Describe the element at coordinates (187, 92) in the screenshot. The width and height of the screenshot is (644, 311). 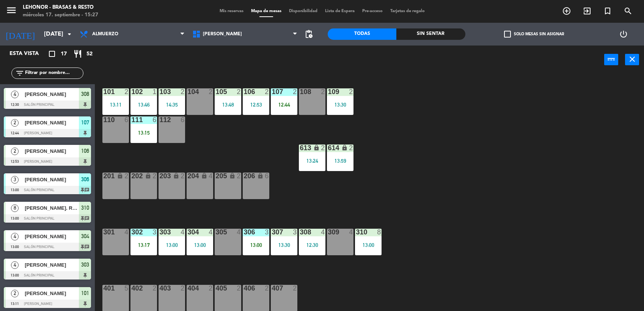
I see `div: 104` at that location.